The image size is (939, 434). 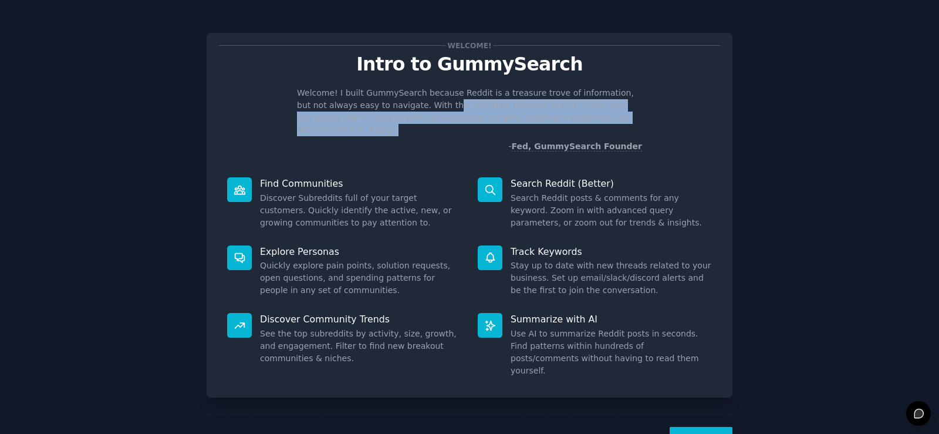 What do you see at coordinates (577, 146) in the screenshot?
I see `a: Fed, GummySearch Founder` at bounding box center [577, 146].